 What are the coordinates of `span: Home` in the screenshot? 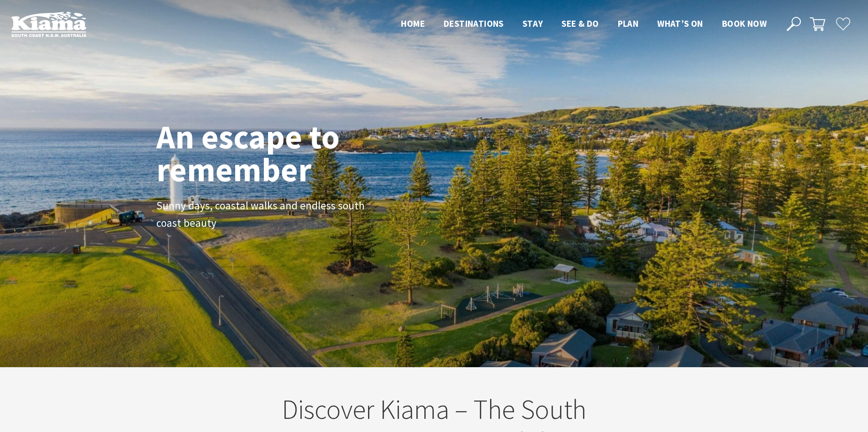 It's located at (412, 24).